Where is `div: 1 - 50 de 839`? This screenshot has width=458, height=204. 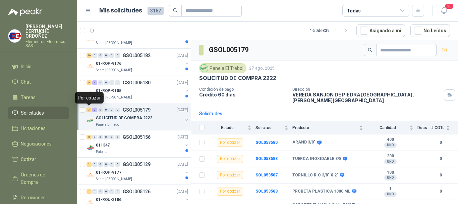
div: 1 - 50 de 839 is located at coordinates (330, 31).